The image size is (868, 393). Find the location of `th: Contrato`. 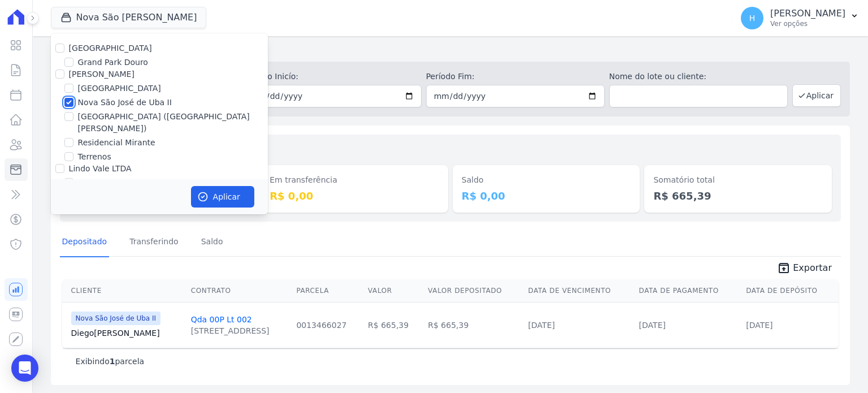

th: Contrato is located at coordinates (239, 290).